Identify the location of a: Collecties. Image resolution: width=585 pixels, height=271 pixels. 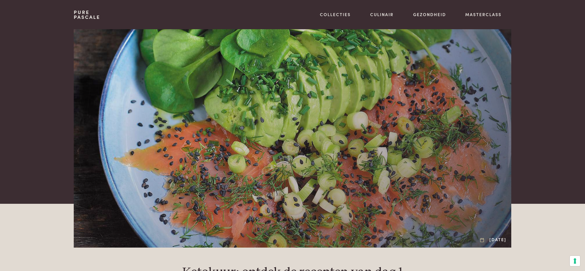
(335, 14).